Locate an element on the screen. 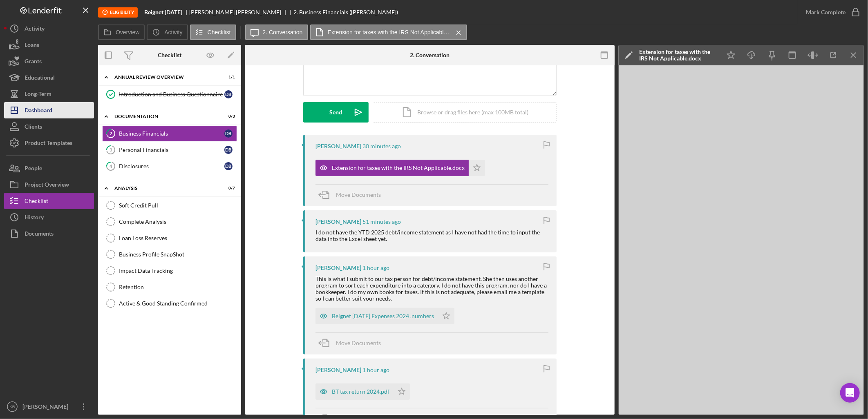 This screenshot has width=868, height=419. a: Long-Term is located at coordinates (49, 94).